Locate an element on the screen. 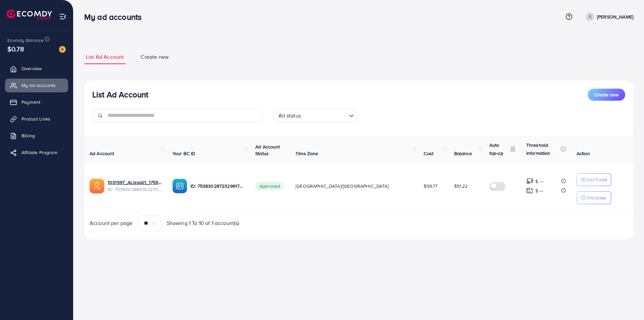 This screenshot has width=644, height=320. img: menu is located at coordinates (63, 17).